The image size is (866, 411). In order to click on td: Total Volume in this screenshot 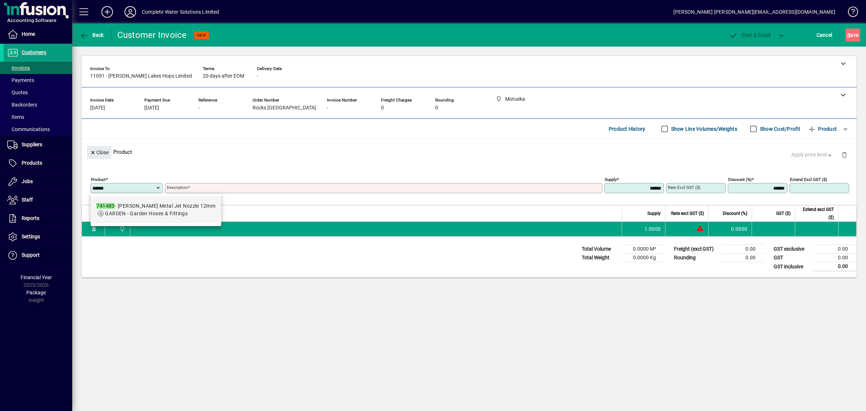, I will do `click(600, 249)`.